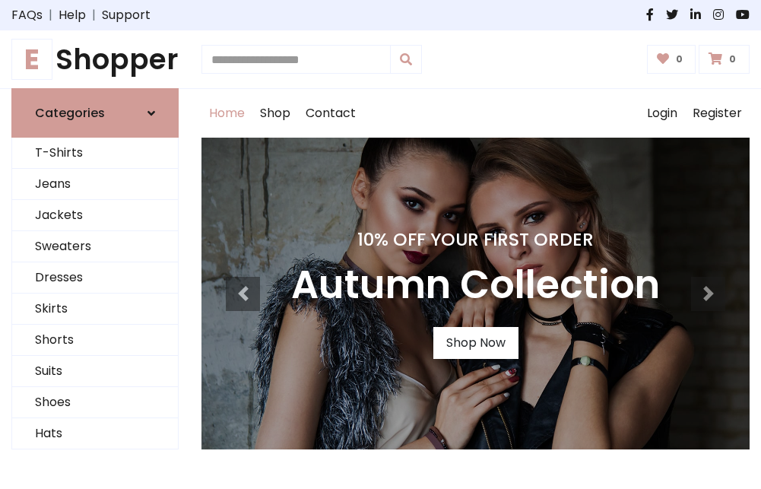 The height and width of the screenshot is (489, 761). What do you see at coordinates (95, 340) in the screenshot?
I see `a: Shorts` at bounding box center [95, 340].